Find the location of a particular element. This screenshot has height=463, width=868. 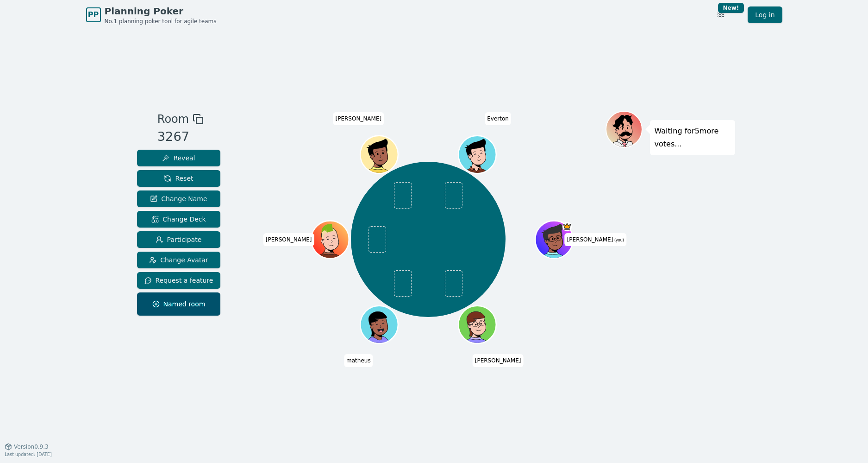

button: Change Avatar is located at coordinates (179, 259).